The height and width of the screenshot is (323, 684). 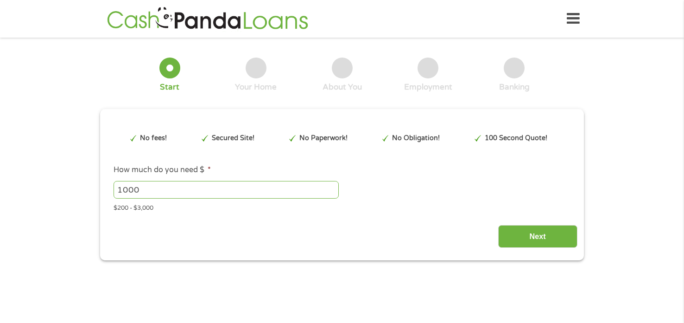 What do you see at coordinates (416, 138) in the screenshot?
I see `p: No Obligation!` at bounding box center [416, 138].